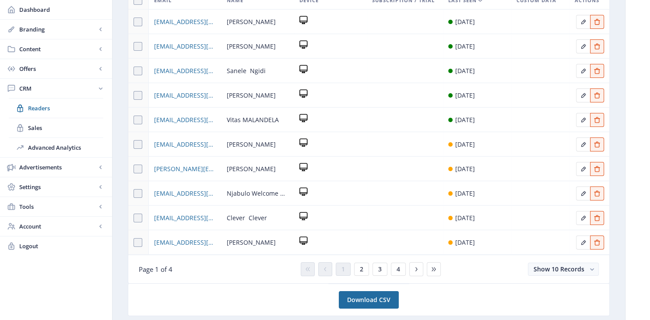  What do you see at coordinates (58, 187) in the screenshot?
I see `span: Settings` at bounding box center [58, 187].